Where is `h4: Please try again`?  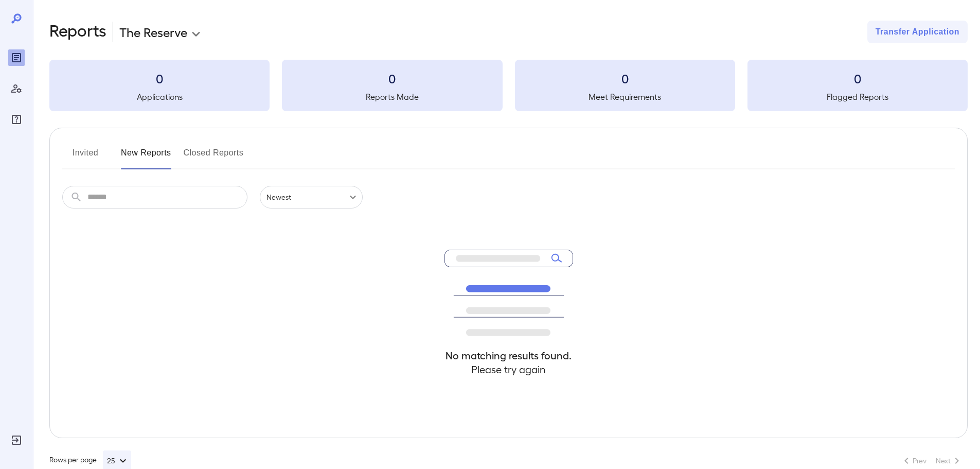 h4: Please try again is located at coordinates (509, 369).